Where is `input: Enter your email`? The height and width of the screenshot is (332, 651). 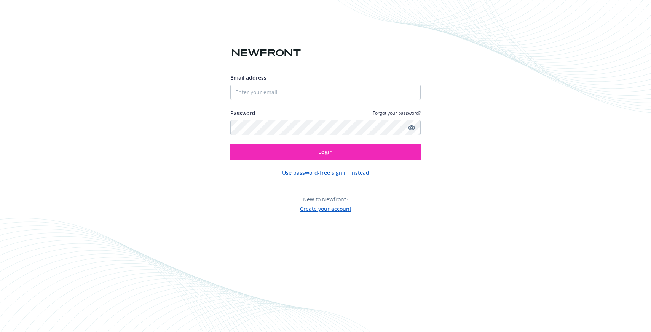 input: Enter your email is located at coordinates (325, 92).